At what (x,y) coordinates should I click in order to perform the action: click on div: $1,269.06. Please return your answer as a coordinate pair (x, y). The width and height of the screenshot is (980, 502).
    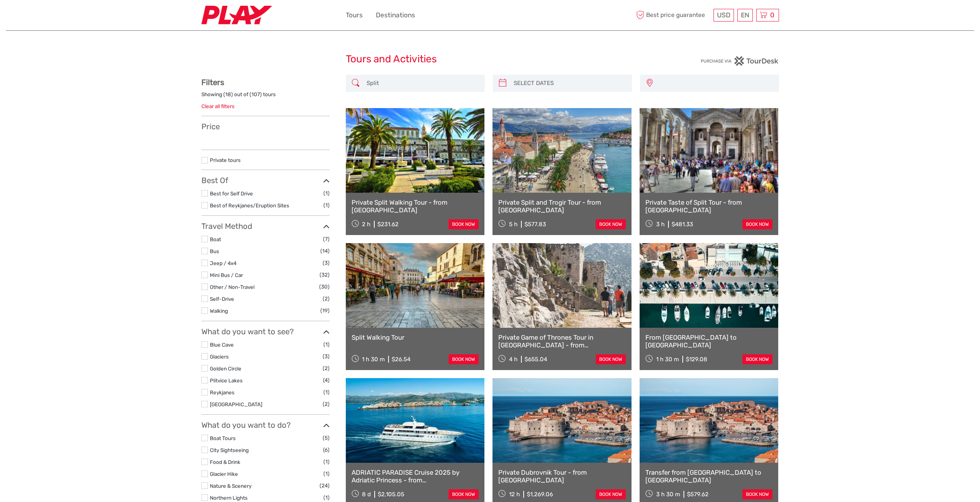
    Looking at the image, I should click on (540, 495).